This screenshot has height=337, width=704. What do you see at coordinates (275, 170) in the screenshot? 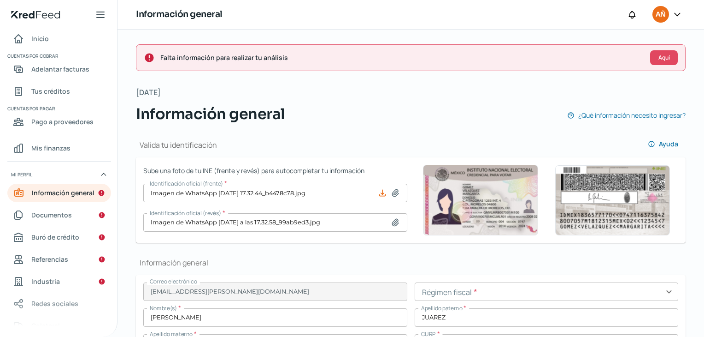
I see `span: Sube una foto de tu INE (frente y revés) para autocompletar tu información` at bounding box center [275, 170].